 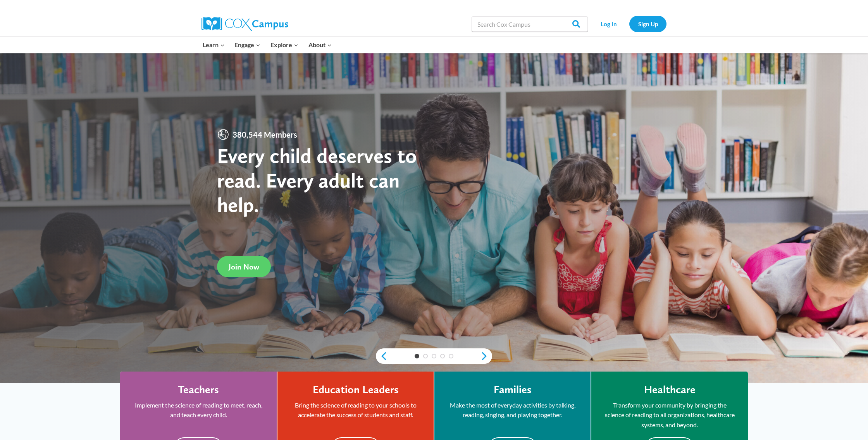 What do you see at coordinates (434, 356) in the screenshot?
I see `a: 3` at bounding box center [434, 356].